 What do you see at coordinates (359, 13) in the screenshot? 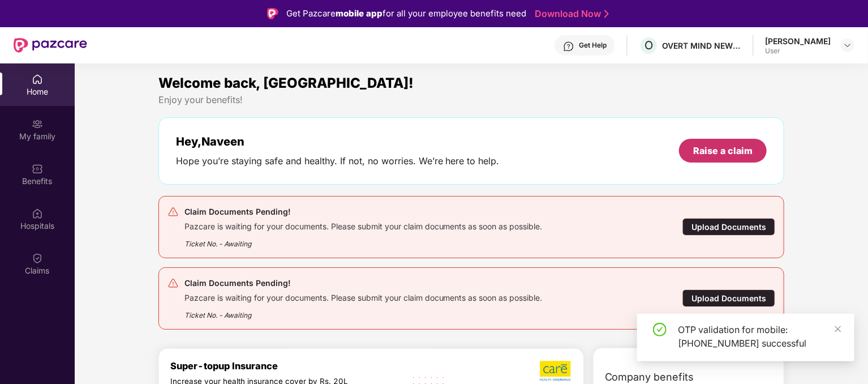
I see `strong: mobile app` at bounding box center [359, 13].